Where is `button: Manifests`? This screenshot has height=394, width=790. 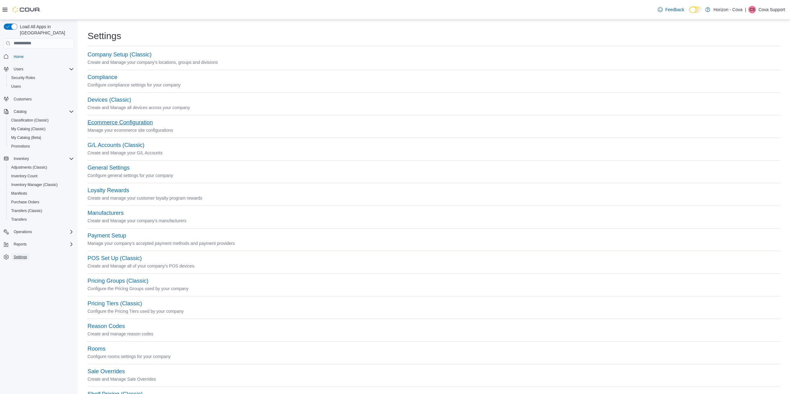
button: Manifests is located at coordinates (41, 194).